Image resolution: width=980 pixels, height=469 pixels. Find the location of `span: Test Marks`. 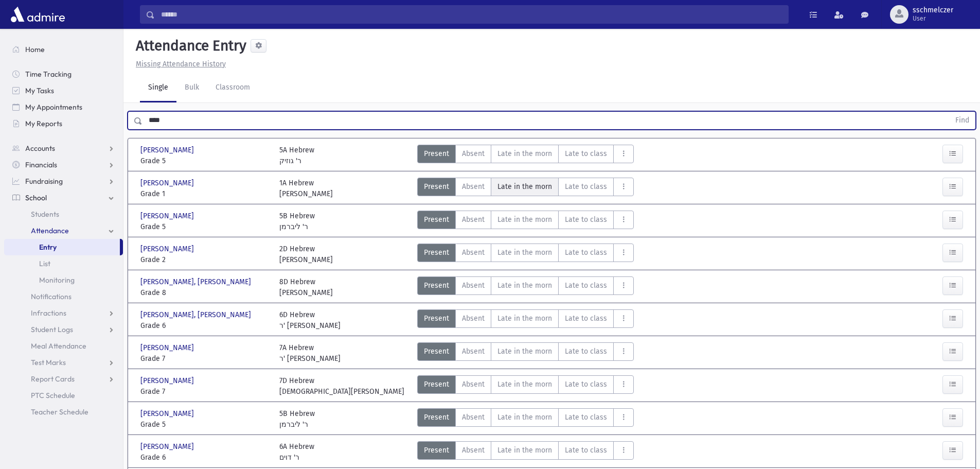

span: Test Marks is located at coordinates (48, 363).